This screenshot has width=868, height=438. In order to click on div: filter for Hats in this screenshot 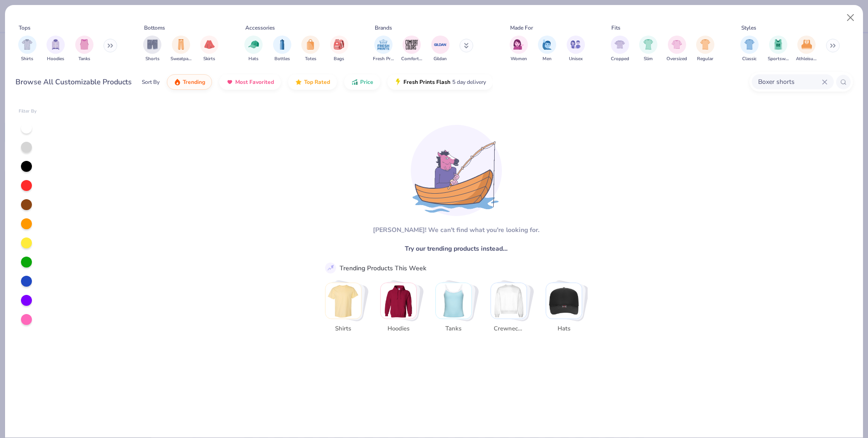, I will do `click(253, 49)`.